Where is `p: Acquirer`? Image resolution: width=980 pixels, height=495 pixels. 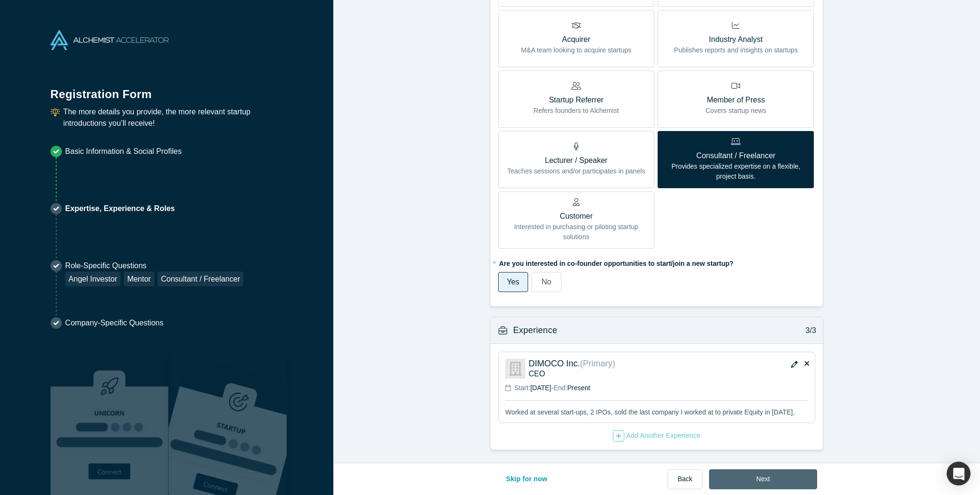
p: Acquirer is located at coordinates (576, 40).